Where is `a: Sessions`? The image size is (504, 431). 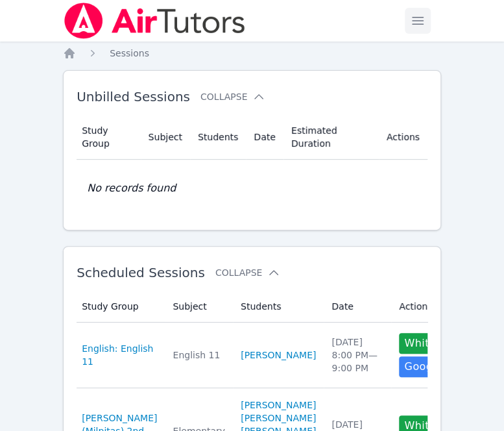 a: Sessions is located at coordinates (129, 53).